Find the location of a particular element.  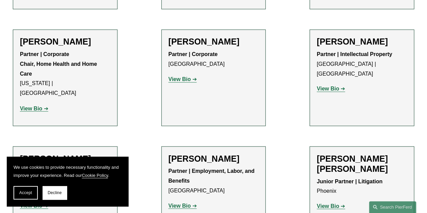

strong: Chair, Home Health and Home Care is located at coordinates (59, 69).